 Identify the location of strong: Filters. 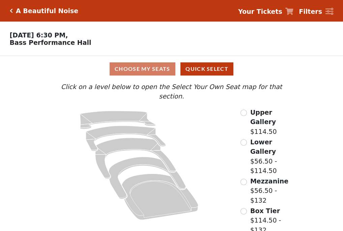
(311, 11).